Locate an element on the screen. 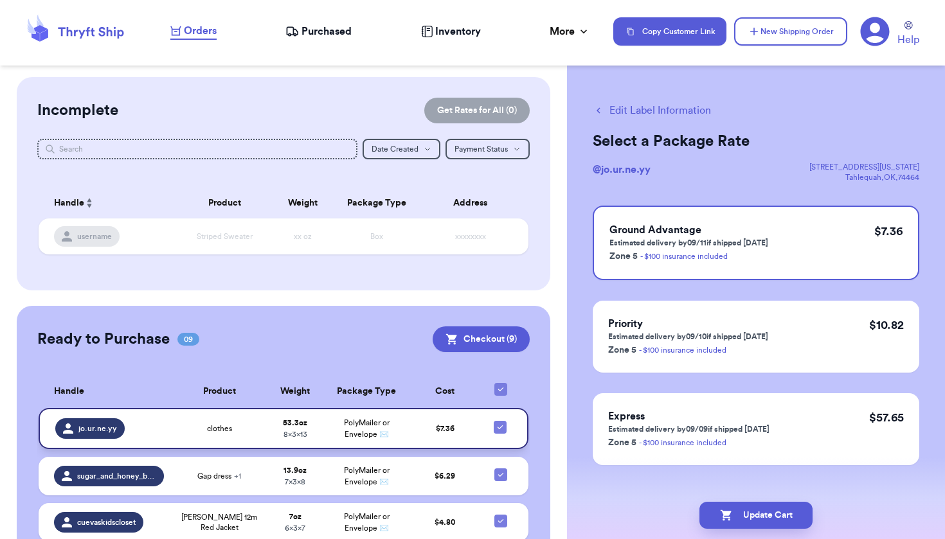 This screenshot has height=539, width=945. button: Update Cart is located at coordinates (756, 515).